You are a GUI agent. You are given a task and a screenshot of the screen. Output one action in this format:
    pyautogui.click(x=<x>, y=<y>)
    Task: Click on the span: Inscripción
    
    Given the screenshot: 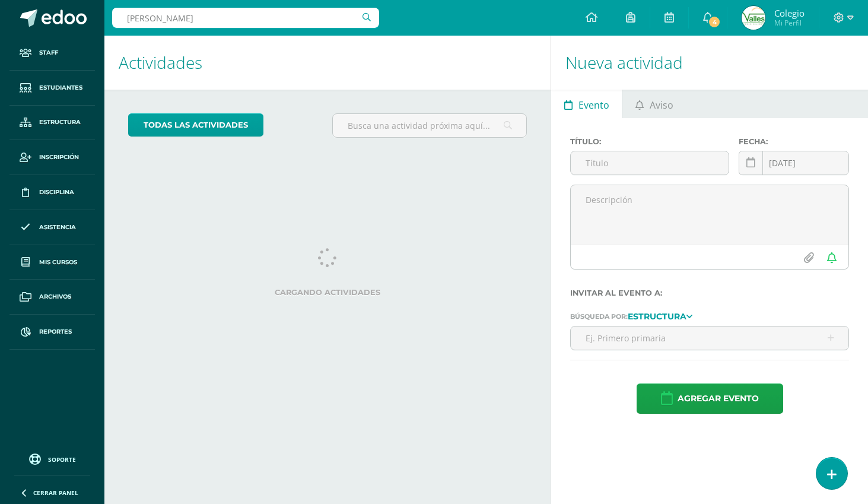 What is the action you would take?
    pyautogui.click(x=59, y=157)
    